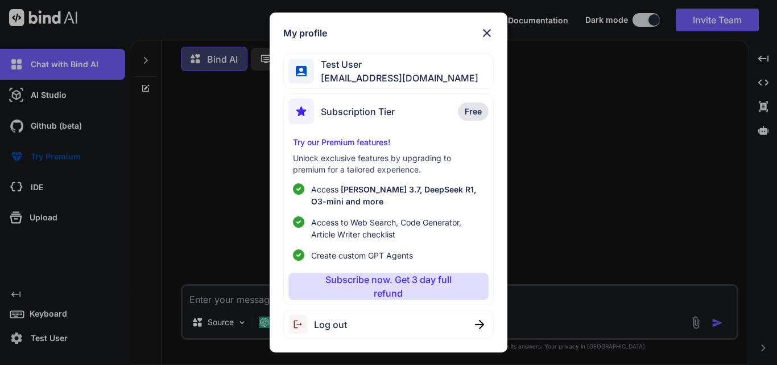 The image size is (777, 365). I want to click on span: Log out, so click(331, 324).